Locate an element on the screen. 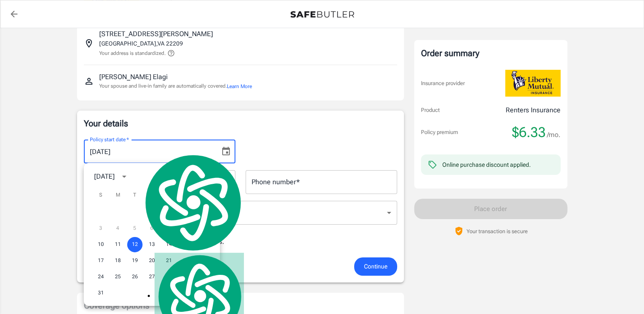  button: Choose date, selected date is Aug 12, 2025 is located at coordinates (226, 152).